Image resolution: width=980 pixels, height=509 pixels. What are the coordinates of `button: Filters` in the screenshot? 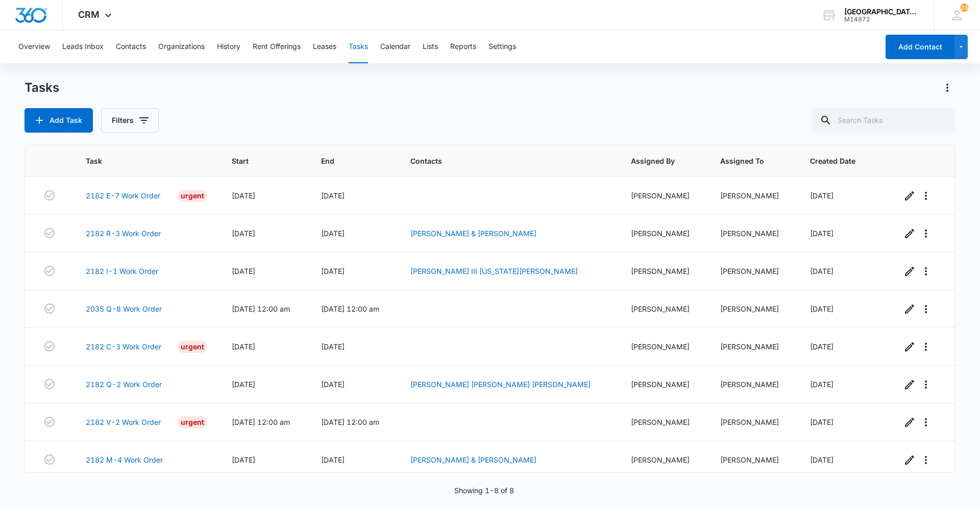 It's located at (130, 121).